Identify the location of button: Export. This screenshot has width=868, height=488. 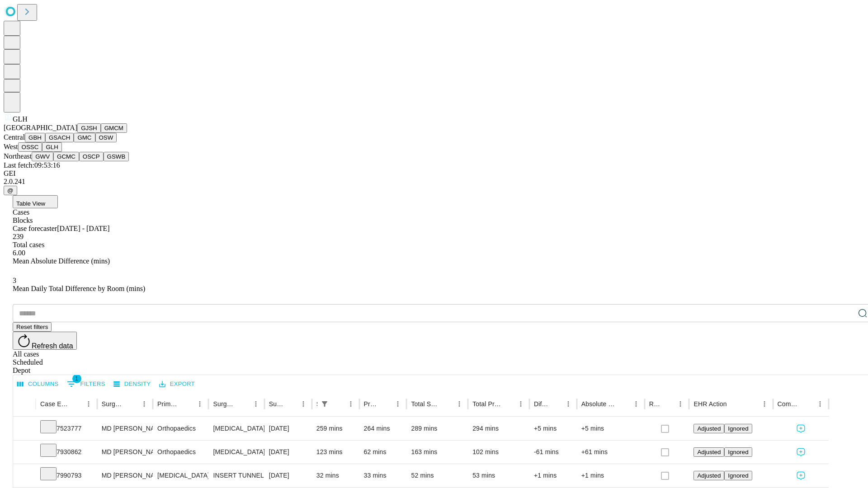
(177, 384).